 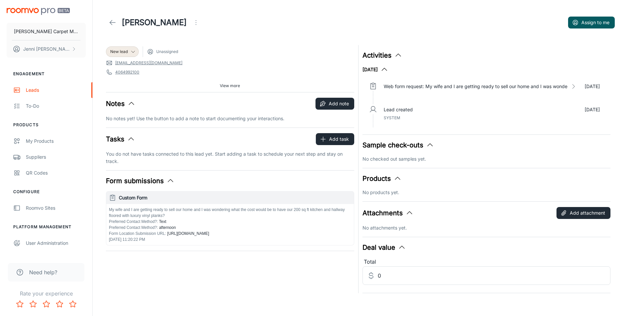 I want to click on button: Add task, so click(x=335, y=139).